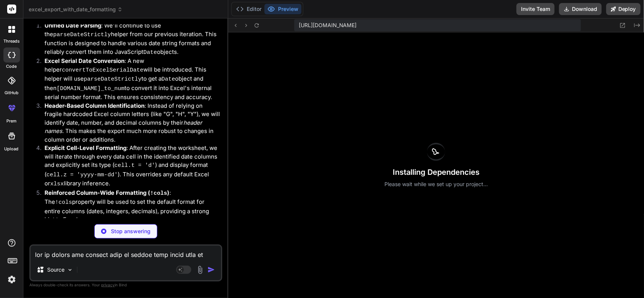 The width and height of the screenshot is (644, 298). What do you see at coordinates (12, 280) in the screenshot?
I see `img: settings` at bounding box center [12, 280].